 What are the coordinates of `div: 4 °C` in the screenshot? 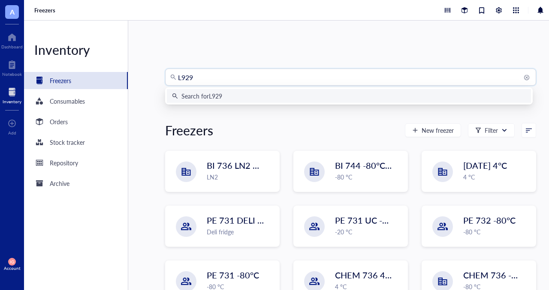 It's located at (496, 177).